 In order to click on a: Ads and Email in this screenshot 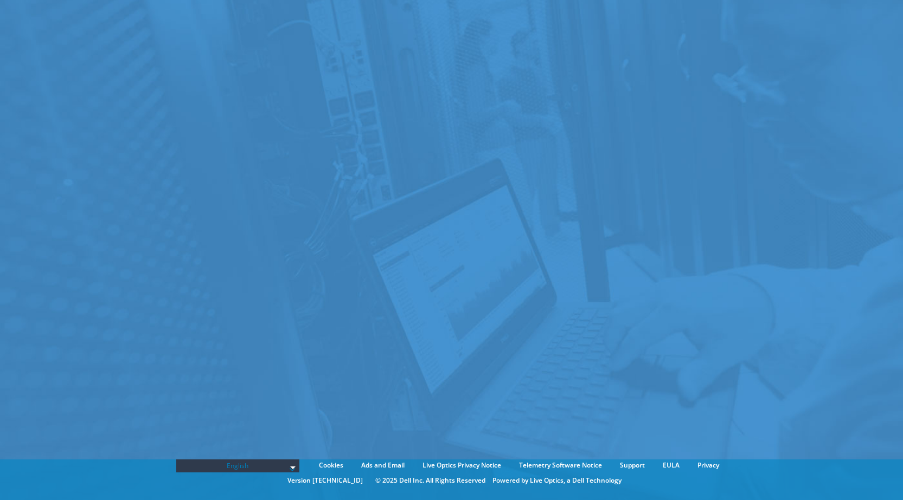, I will do `click(383, 466)`.